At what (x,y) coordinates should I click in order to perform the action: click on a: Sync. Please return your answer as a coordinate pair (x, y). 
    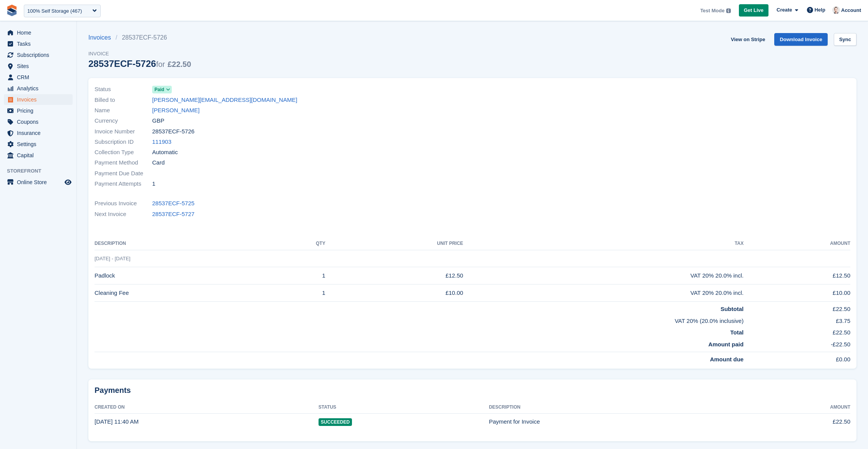
    Looking at the image, I should click on (845, 39).